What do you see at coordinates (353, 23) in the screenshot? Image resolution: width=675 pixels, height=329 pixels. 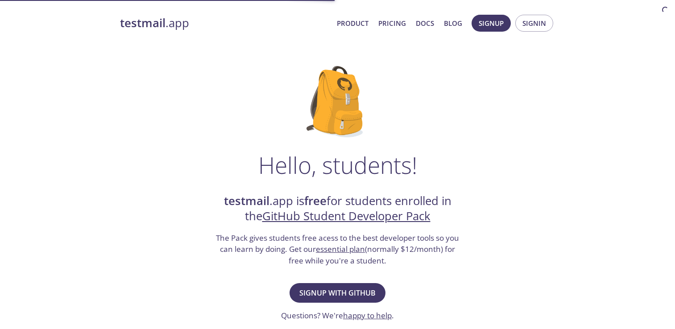 I see `a: Product` at bounding box center [353, 23].